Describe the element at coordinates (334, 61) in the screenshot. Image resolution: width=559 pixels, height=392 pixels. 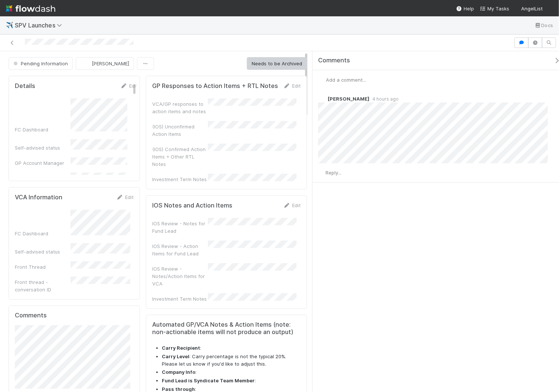
I see `span: Comments` at that location.